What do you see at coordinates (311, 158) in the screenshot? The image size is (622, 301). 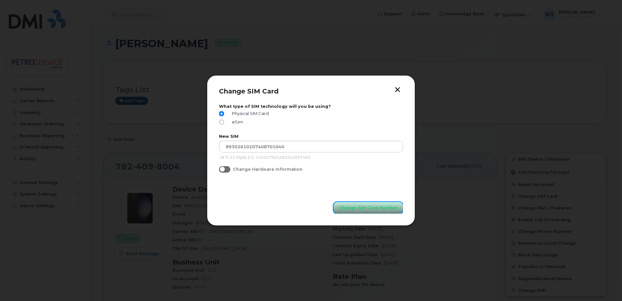 I see `p: 18 To 22 Digits, E.G. 410327925283202837463` at bounding box center [311, 158].